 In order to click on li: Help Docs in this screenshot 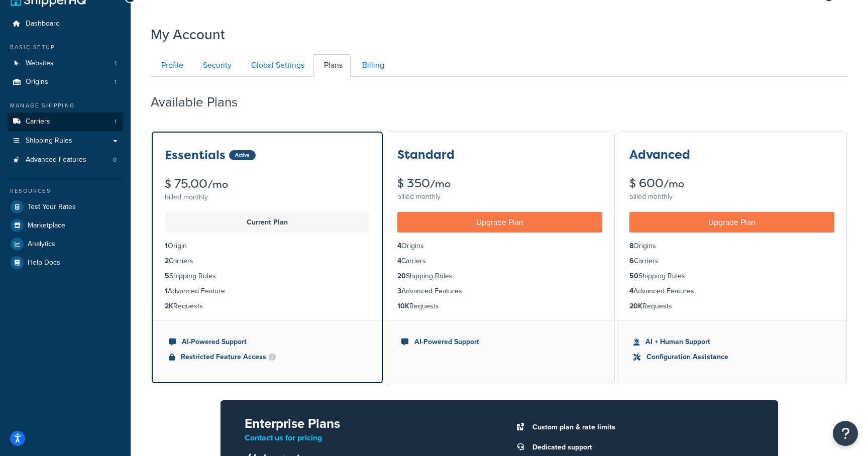, I will do `click(65, 263)`.